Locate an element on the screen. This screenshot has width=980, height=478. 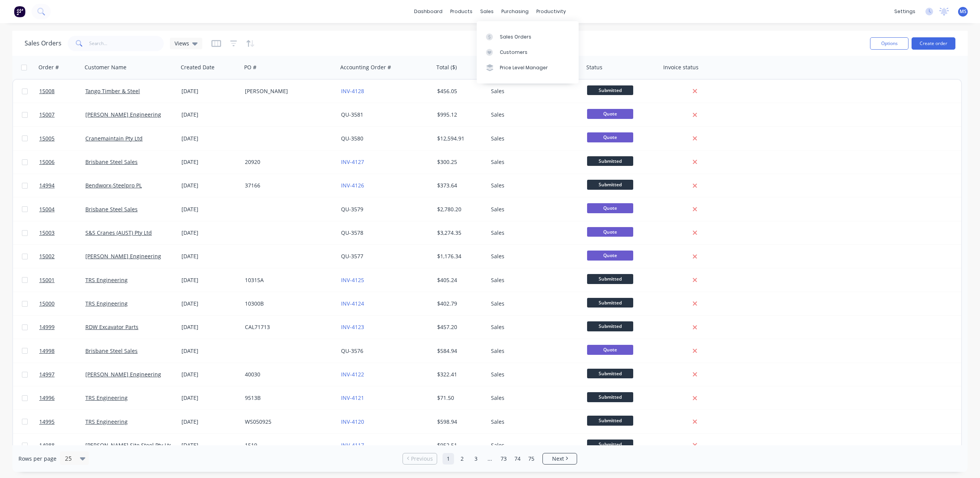
a: Jump forward is located at coordinates (489, 459).